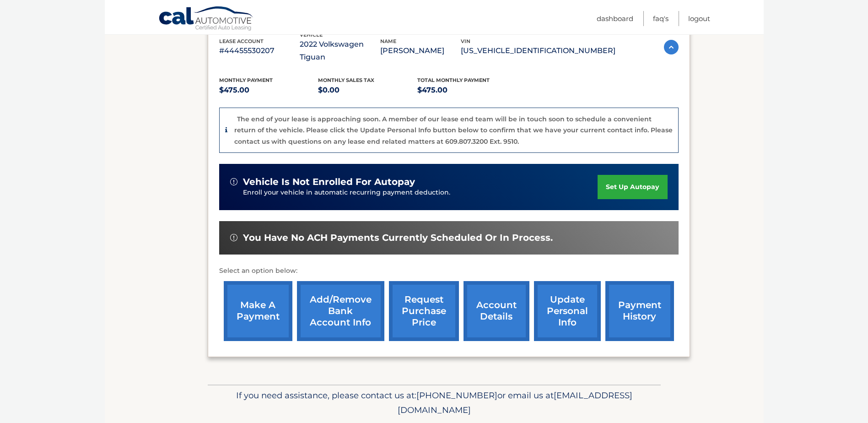 The image size is (868, 423). What do you see at coordinates (699, 18) in the screenshot?
I see `a: Logout` at bounding box center [699, 18].